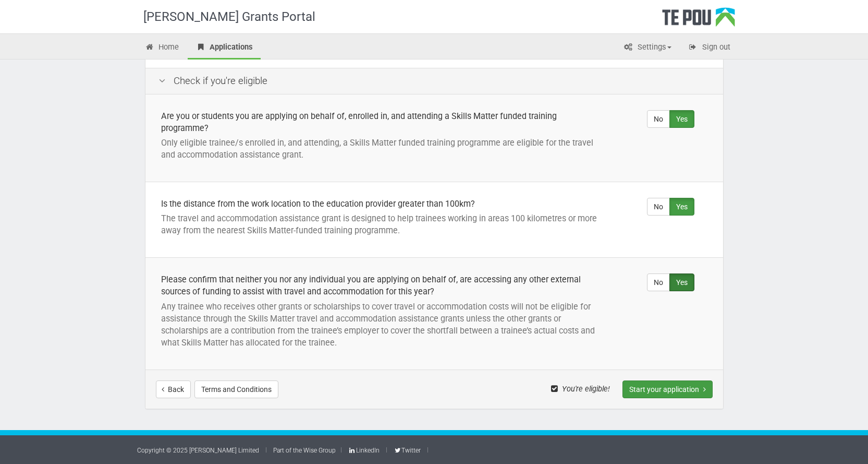  I want to click on button: Terms and Conditions, so click(236, 389).